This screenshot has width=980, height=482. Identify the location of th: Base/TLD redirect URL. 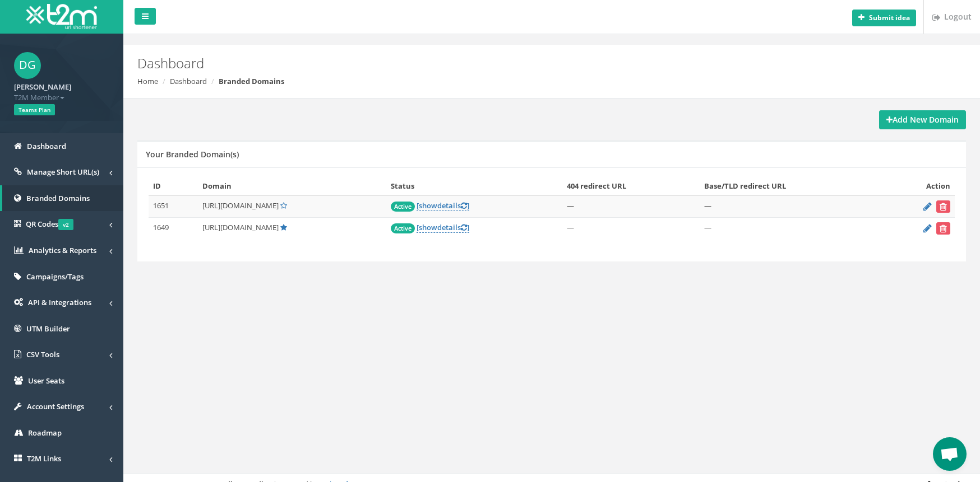
(791, 186).